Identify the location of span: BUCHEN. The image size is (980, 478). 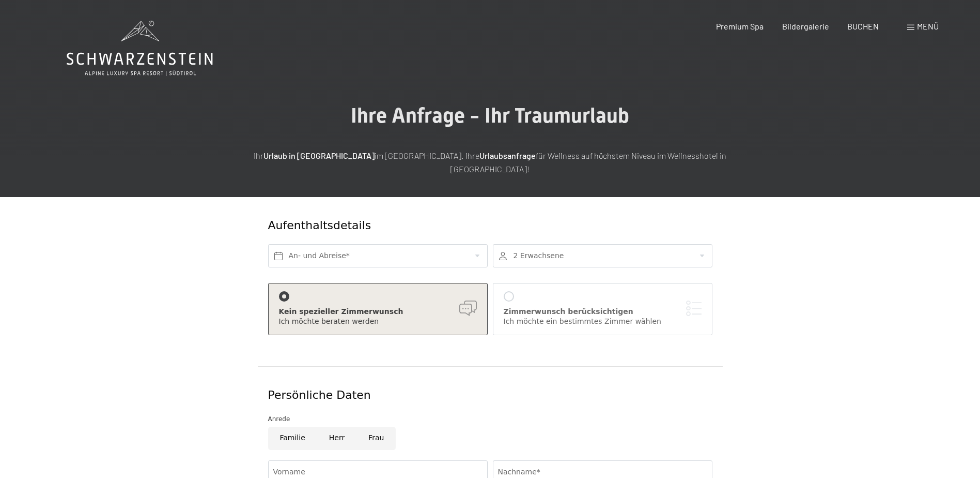
(863, 26).